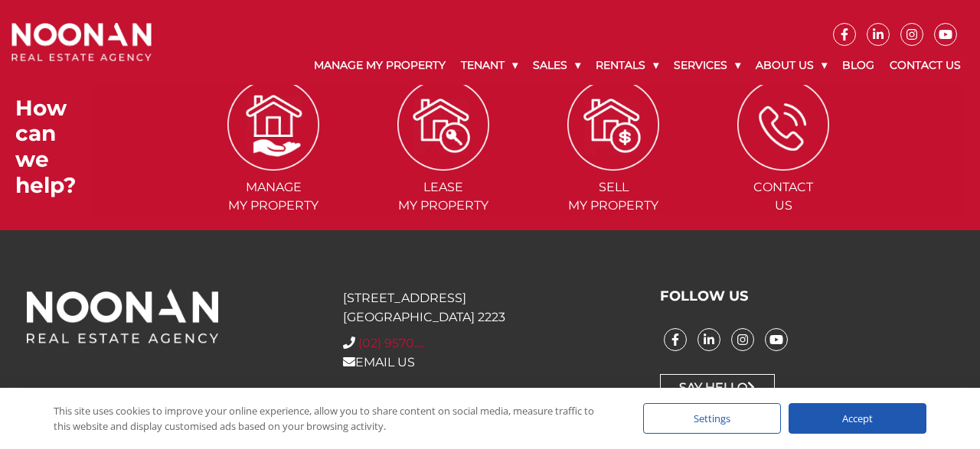 The width and height of the screenshot is (980, 449). I want to click on a: Manage My Property, so click(380, 65).